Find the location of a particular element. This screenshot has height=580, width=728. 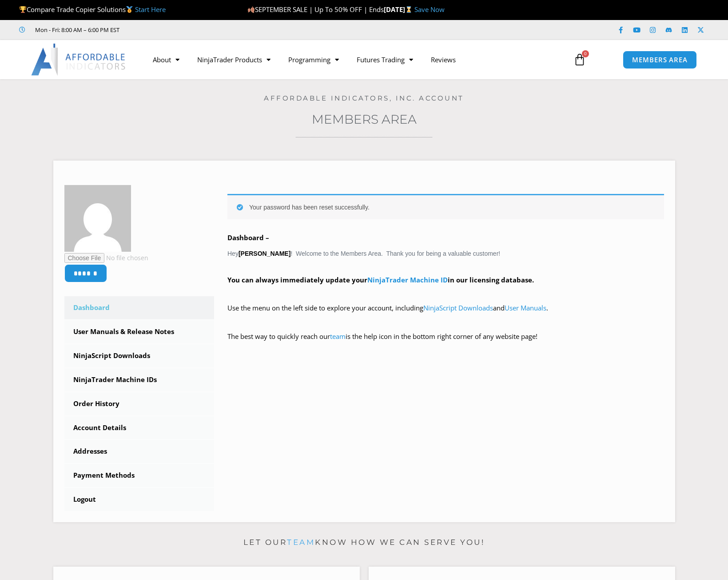

a: NinjaTrader Machine ID is located at coordinates (407, 280).